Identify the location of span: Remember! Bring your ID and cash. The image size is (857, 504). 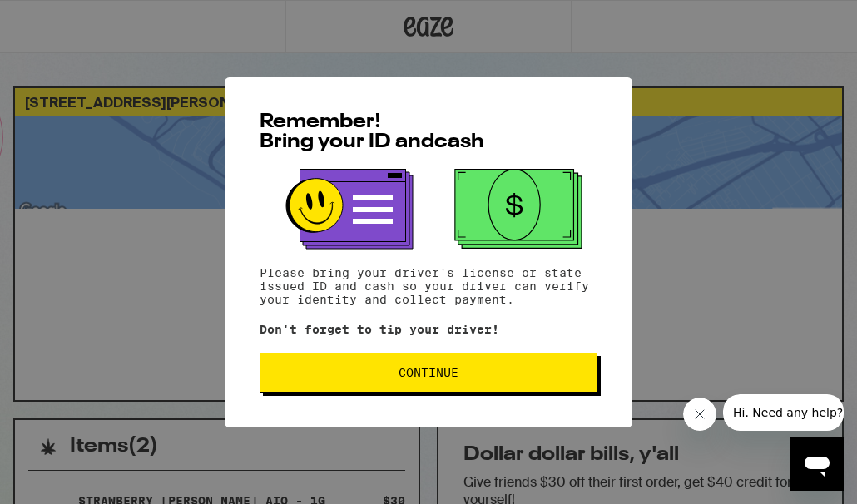
(372, 132).